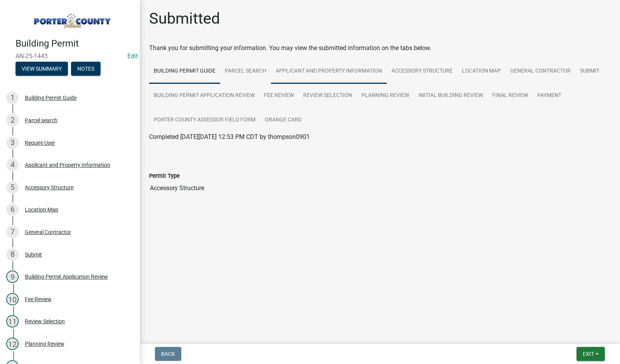  Describe the element at coordinates (380, 48) in the screenshot. I see `div: Thank you for submitting your information. You may view the submitted information on the tabs below.` at that location.